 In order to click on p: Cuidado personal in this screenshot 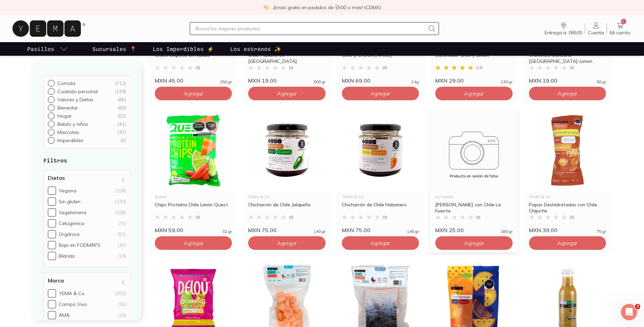, I will do `click(78, 91)`.